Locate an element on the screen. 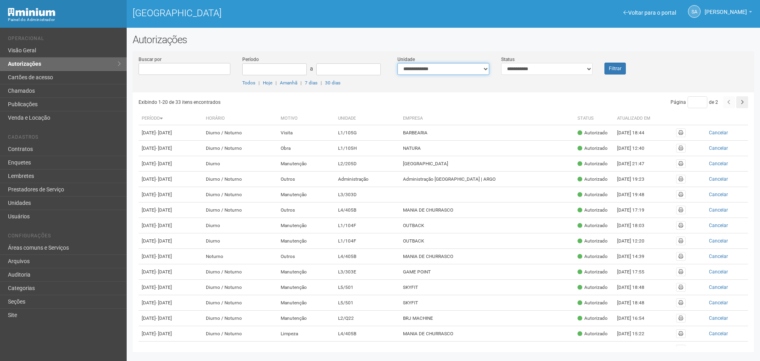  td: L1/104F is located at coordinates (367, 225).